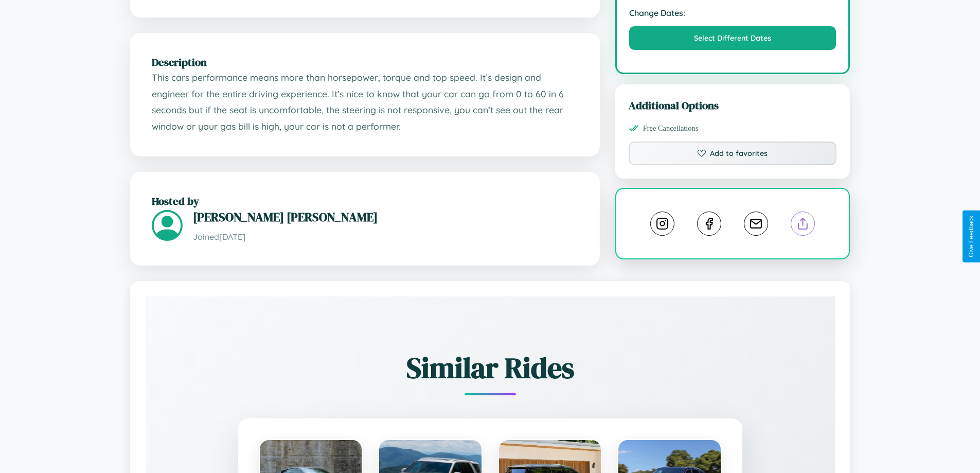 This screenshot has width=980, height=473. I want to click on strong: Change Dates:, so click(732, 13).